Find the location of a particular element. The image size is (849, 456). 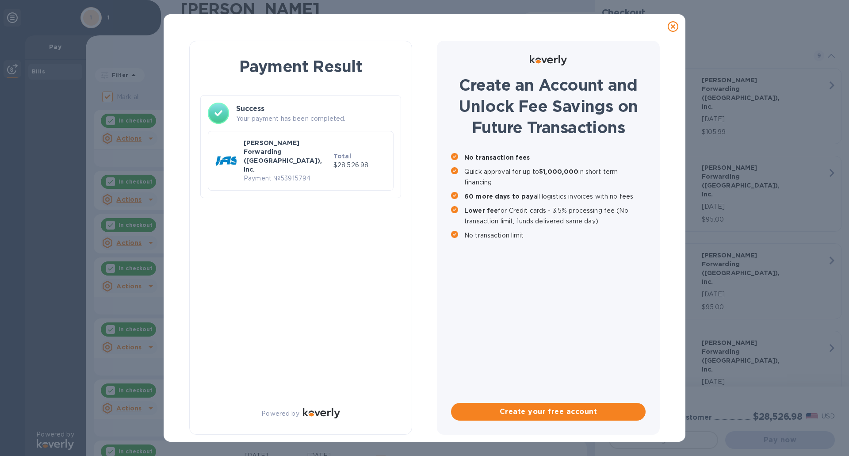

h1: Payment Result is located at coordinates (301, 66).